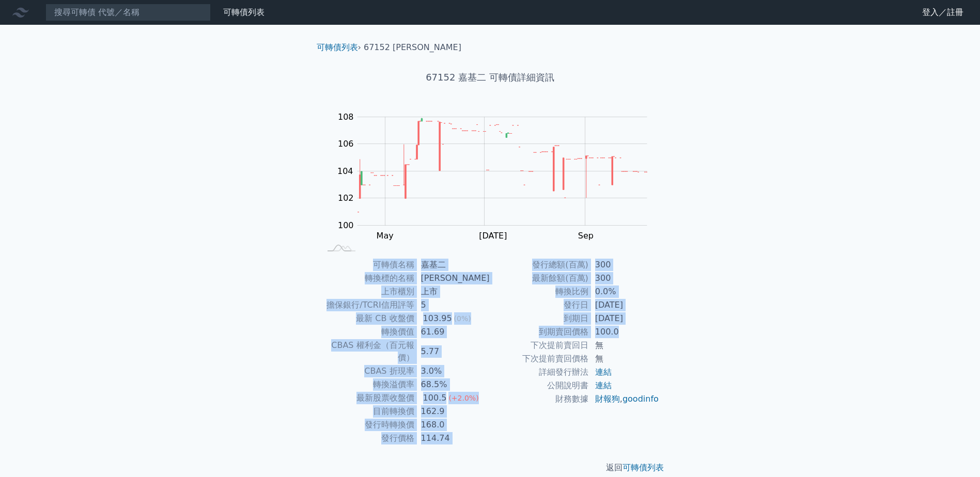  What do you see at coordinates (346, 117) in the screenshot?
I see `tspan: 108` at bounding box center [346, 117].